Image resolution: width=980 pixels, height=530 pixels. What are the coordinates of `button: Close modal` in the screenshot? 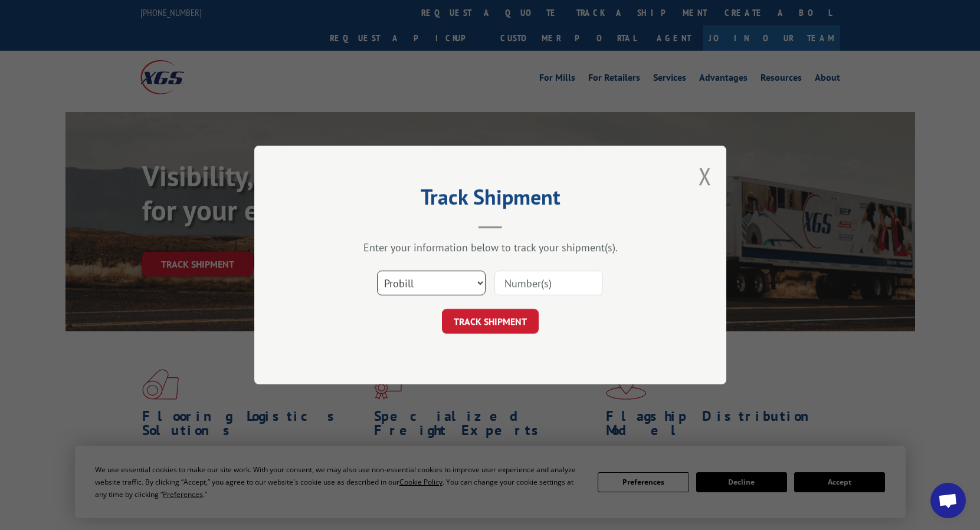 It's located at (705, 175).